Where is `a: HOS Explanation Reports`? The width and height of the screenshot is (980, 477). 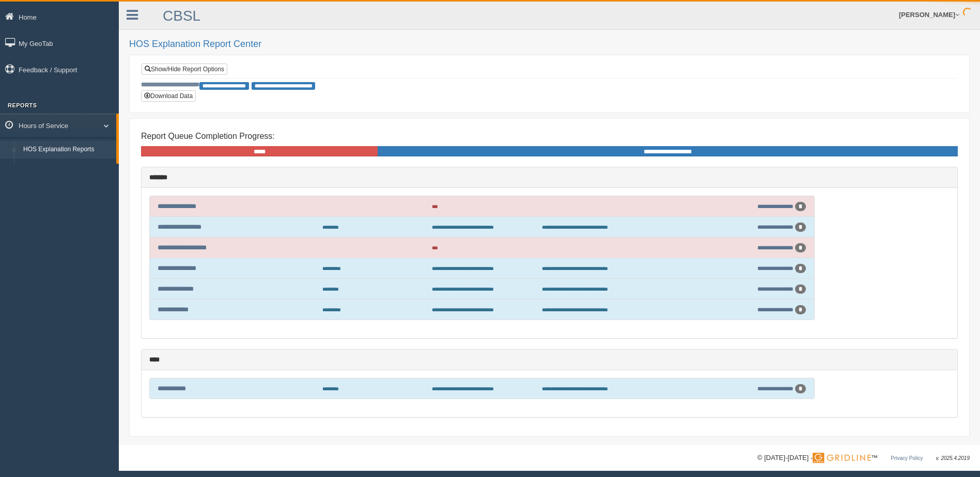 a: HOS Explanation Reports is located at coordinates (67, 150).